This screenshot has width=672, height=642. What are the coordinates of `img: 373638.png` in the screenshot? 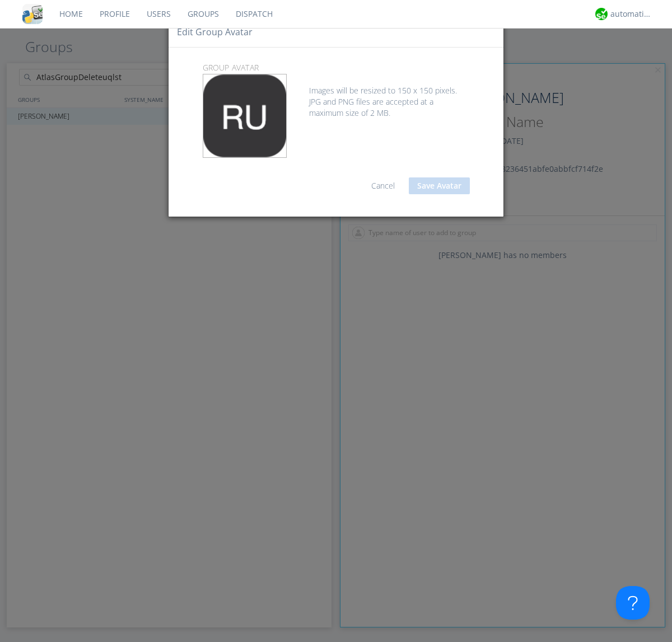 It's located at (245, 115).